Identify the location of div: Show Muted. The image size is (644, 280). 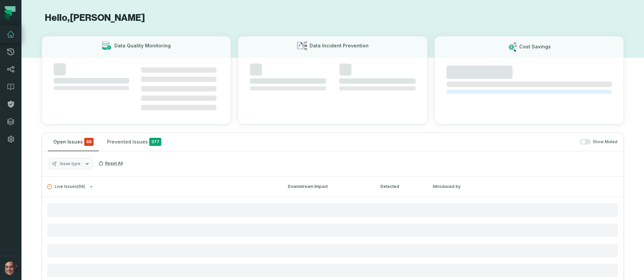
(394, 142).